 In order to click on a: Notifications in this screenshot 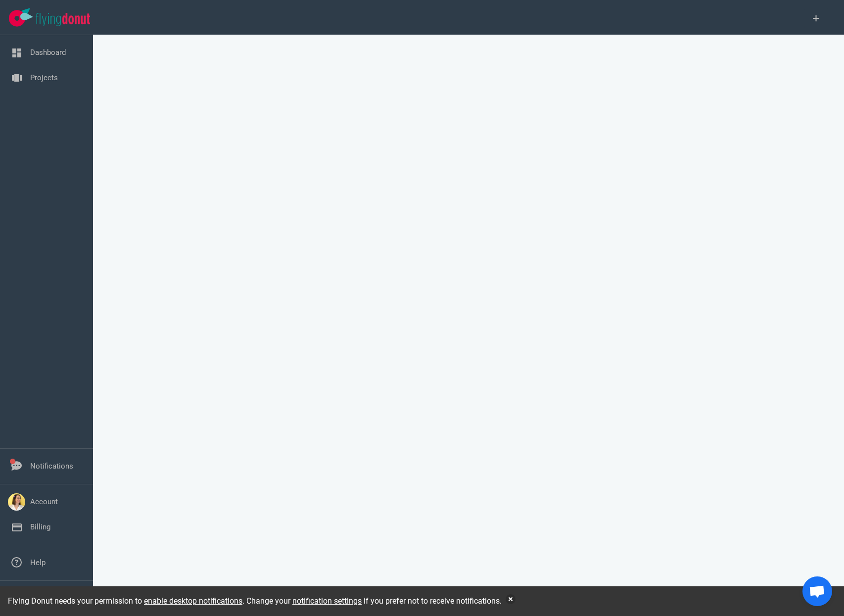, I will do `click(52, 466)`.